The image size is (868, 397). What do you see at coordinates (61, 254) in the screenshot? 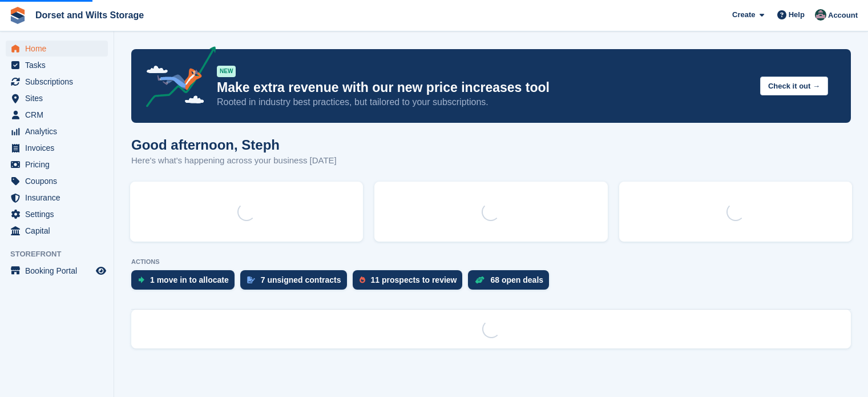
I see `span: Storefront` at bounding box center [61, 254].